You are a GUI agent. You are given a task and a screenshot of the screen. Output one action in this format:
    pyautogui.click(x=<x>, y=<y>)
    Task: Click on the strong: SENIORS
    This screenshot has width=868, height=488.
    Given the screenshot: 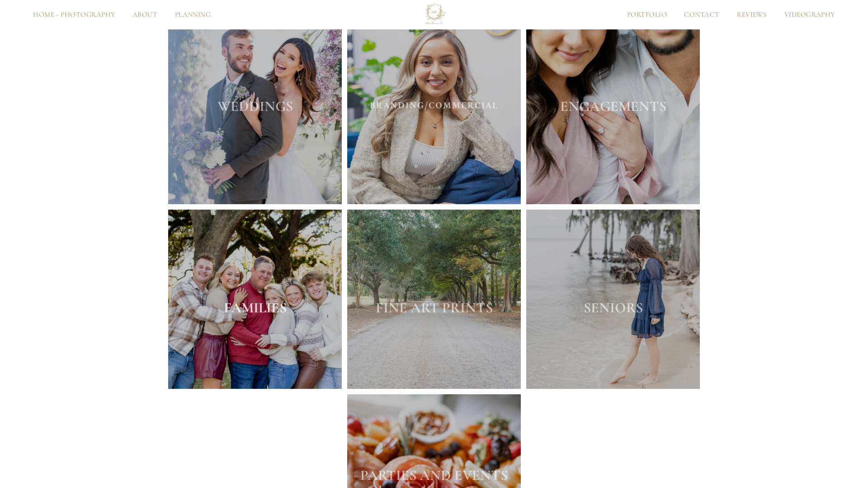 What is the action you would take?
    pyautogui.click(x=613, y=307)
    